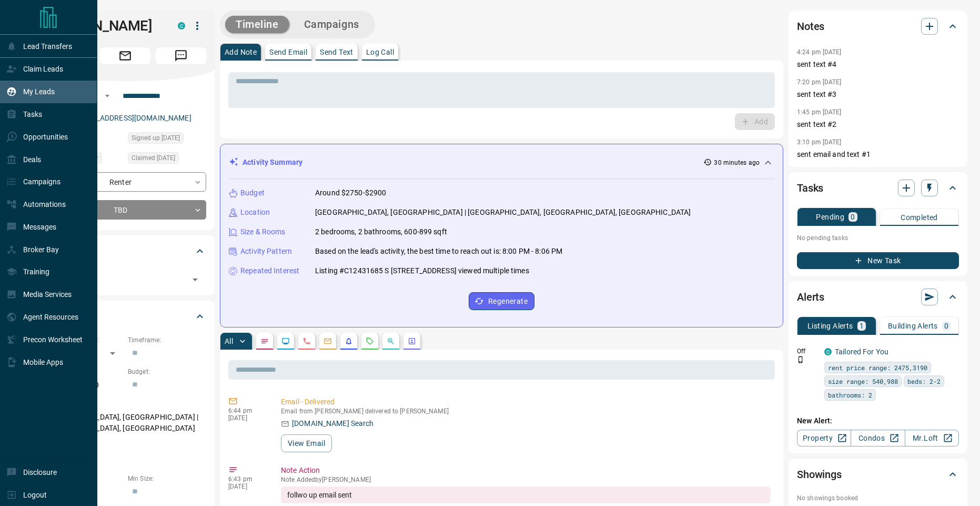 Image resolution: width=980 pixels, height=506 pixels. What do you see at coordinates (391, 341) in the screenshot?
I see `svg: Opportunities` at bounding box center [391, 341].